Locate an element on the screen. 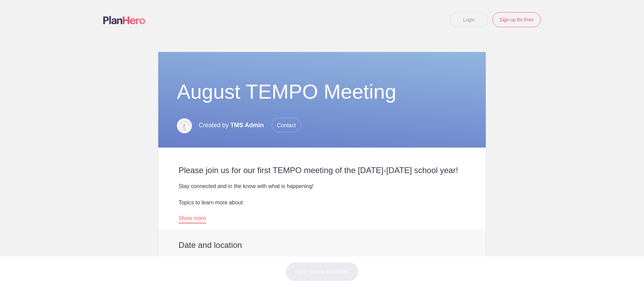 Image resolution: width=644 pixels, height=287 pixels. a: Login is located at coordinates (469, 20).